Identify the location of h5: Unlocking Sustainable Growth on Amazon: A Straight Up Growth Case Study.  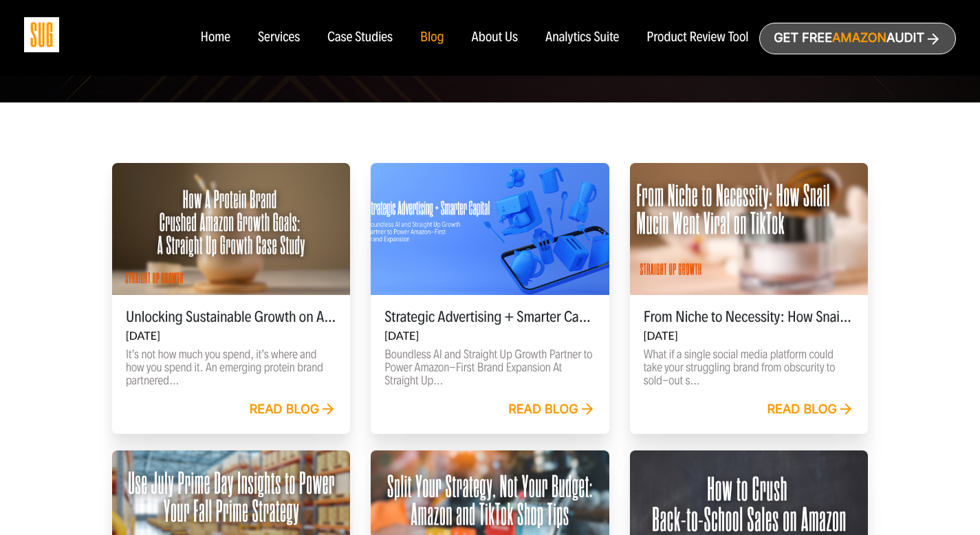
(231, 317).